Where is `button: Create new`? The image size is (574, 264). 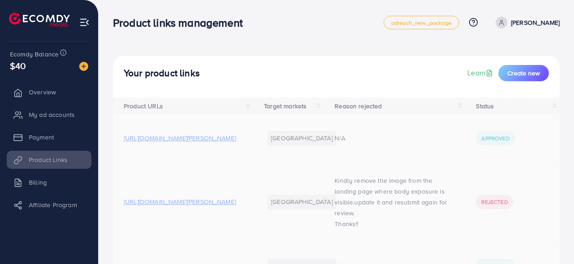
button: Create new is located at coordinates (524, 73).